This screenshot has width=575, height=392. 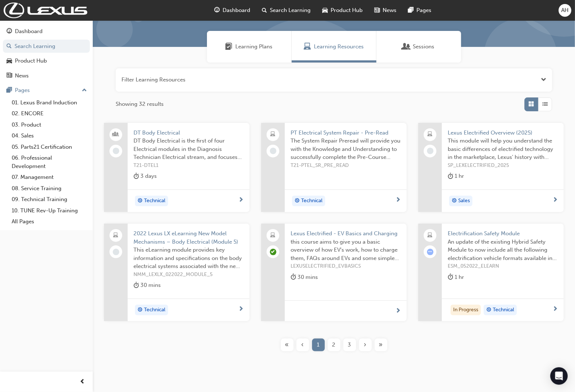 I want to click on span: 1, so click(x=318, y=345).